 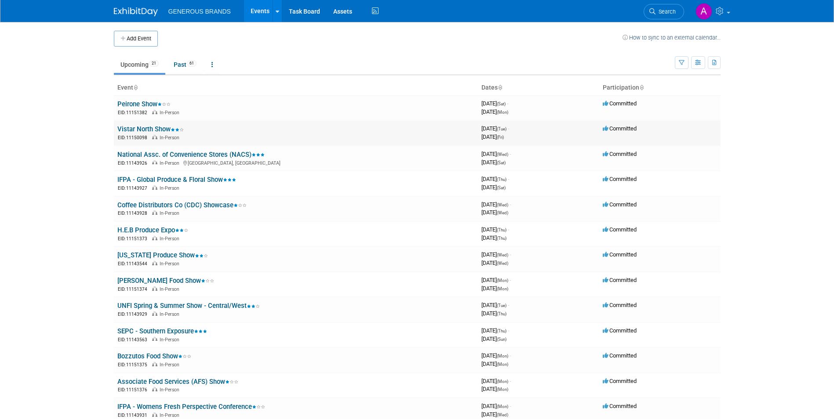 What do you see at coordinates (154, 357) in the screenshot?
I see `a: Bozzutos Food Show` at bounding box center [154, 357].